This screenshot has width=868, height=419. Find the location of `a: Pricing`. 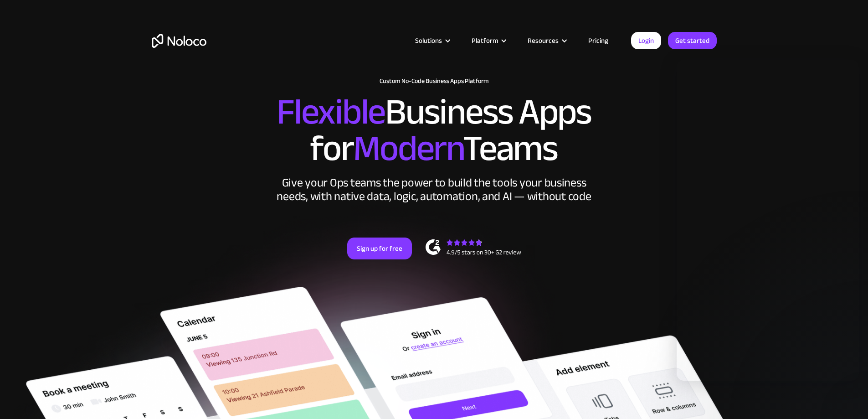

a: Pricing is located at coordinates (598, 41).